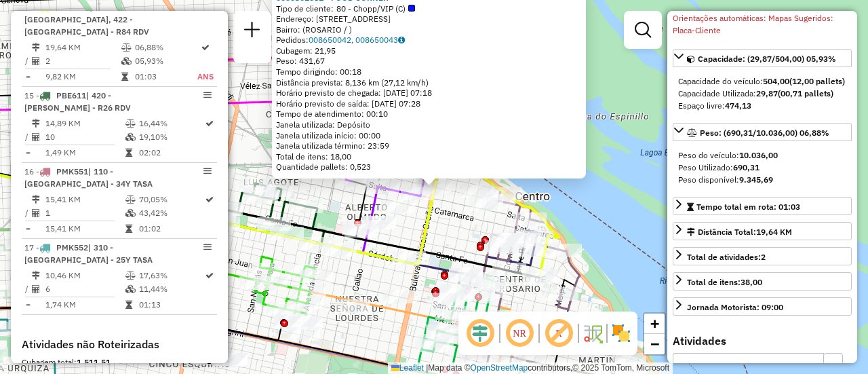  What do you see at coordinates (72, 171) in the screenshot?
I see `span: PMK551` at bounding box center [72, 171].